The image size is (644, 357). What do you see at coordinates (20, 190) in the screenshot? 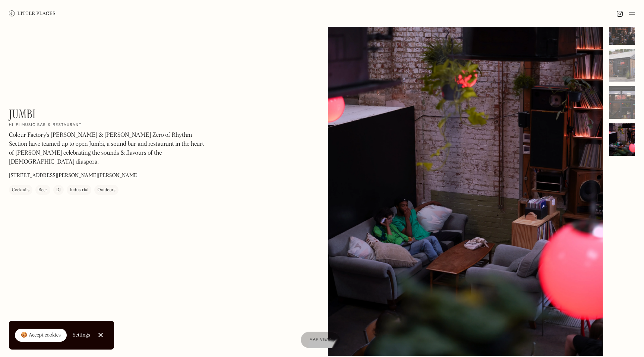
I see `div: Cocktails` at bounding box center [20, 190].